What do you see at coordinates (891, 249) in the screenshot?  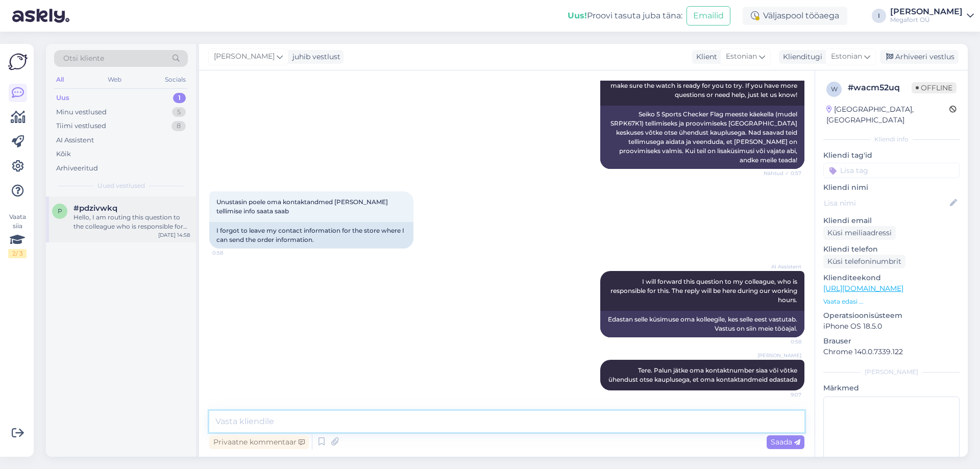 I see `p: Kliendi telefon` at bounding box center [891, 249].